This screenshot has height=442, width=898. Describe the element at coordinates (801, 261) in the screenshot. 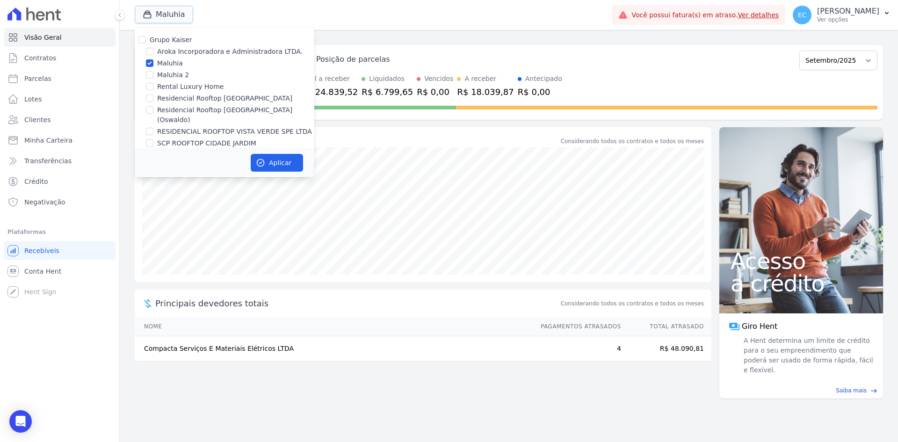

I see `span: Acesso` at that location.